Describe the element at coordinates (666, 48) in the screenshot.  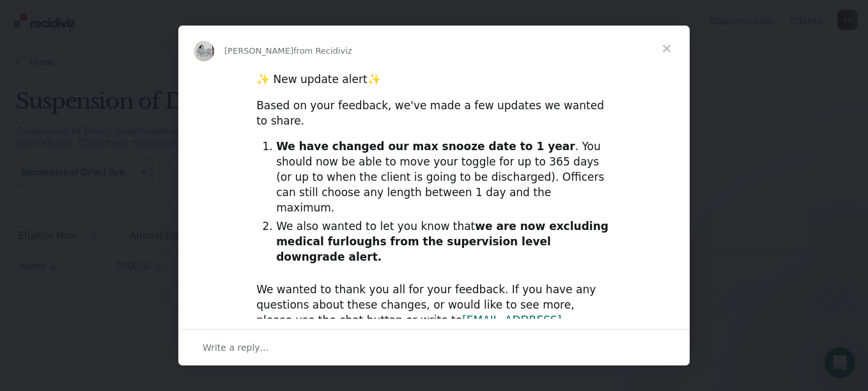
I see `span: Close` at that location.